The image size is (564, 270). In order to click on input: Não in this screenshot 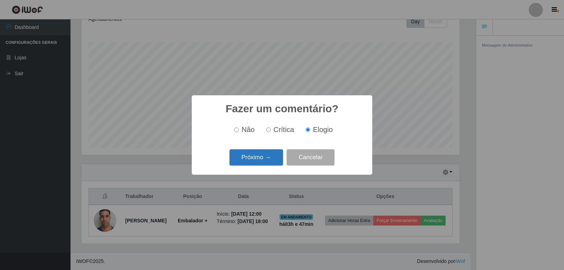, I will do `click(236, 129)`.